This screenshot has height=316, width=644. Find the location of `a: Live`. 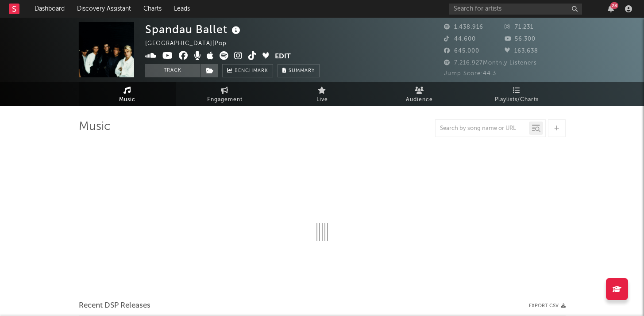

a: Live is located at coordinates (322, 94).